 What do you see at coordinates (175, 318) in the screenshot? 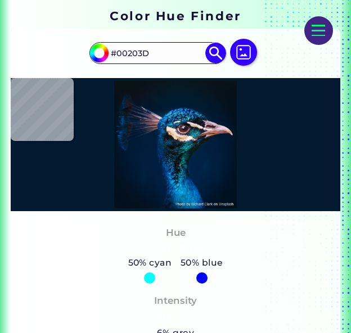
I see `h3: Vibrant` at bounding box center [175, 318].